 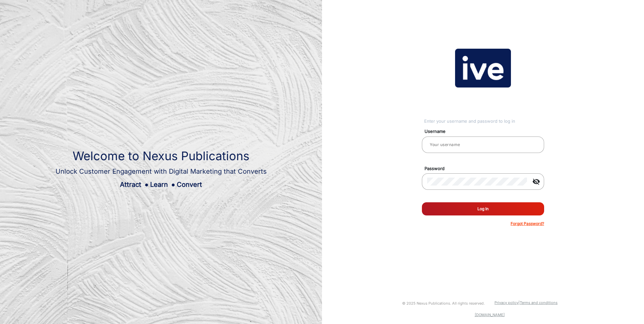 I want to click on div: Unlock Customer Engagement with Digital Marketing that Converts, so click(x=161, y=171).